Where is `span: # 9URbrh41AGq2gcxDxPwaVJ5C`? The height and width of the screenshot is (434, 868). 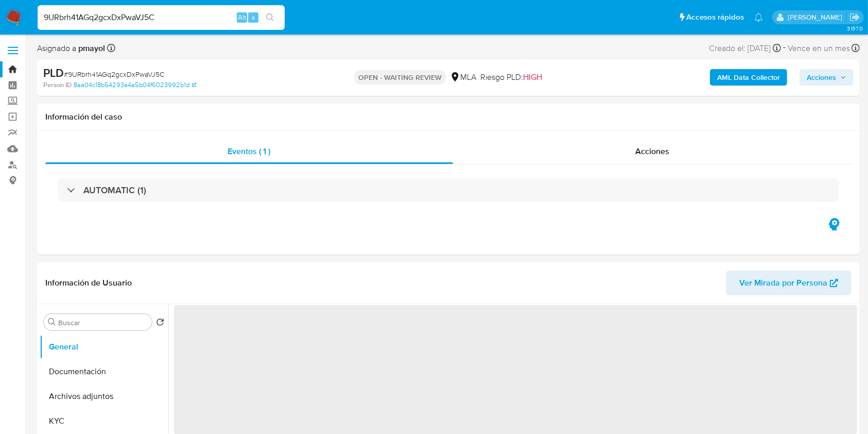 span: # 9URbrh41AGq2gcxDxPwaVJ5C is located at coordinates (114, 74).